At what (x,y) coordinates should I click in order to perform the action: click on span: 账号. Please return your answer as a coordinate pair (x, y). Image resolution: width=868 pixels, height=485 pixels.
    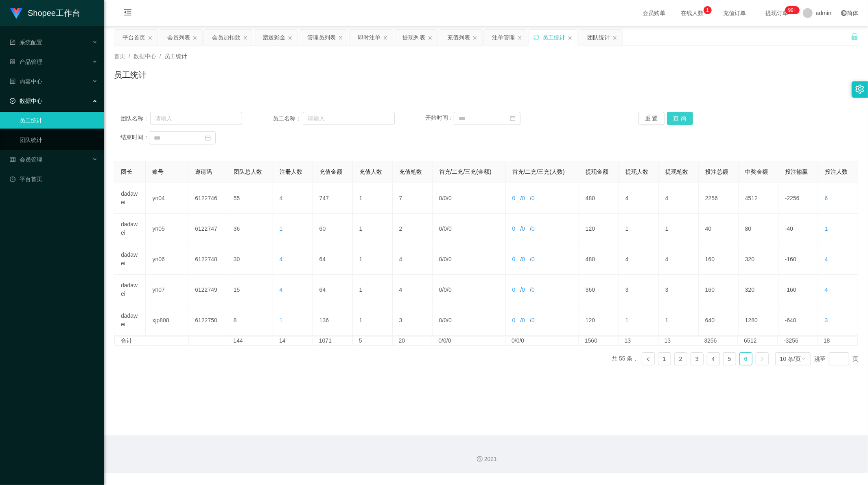
    Looking at the image, I should click on (158, 172).